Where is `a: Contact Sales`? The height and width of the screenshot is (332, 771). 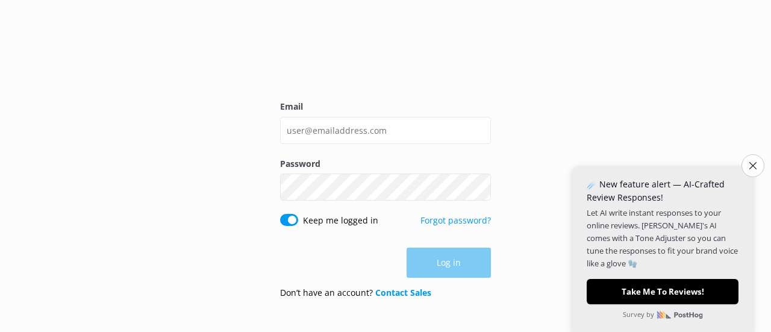 a: Contact Sales is located at coordinates (403, 292).